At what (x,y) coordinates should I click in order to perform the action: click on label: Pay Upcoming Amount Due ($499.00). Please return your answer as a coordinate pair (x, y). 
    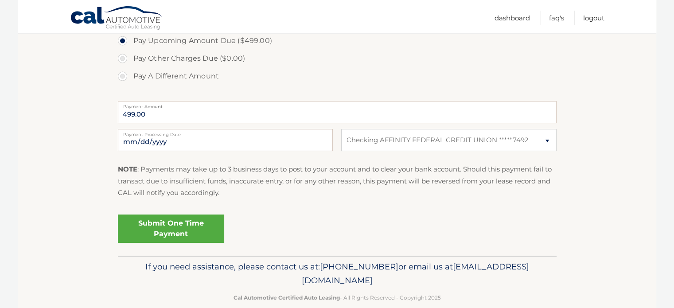
    Looking at the image, I should click on (337, 41).